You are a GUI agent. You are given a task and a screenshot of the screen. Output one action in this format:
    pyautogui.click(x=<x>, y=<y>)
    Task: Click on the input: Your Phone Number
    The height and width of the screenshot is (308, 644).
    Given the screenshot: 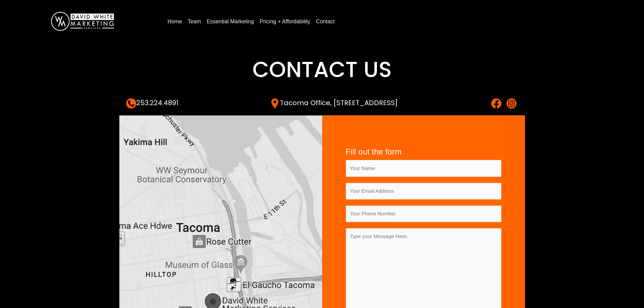 What is the action you would take?
    pyautogui.click(x=423, y=214)
    